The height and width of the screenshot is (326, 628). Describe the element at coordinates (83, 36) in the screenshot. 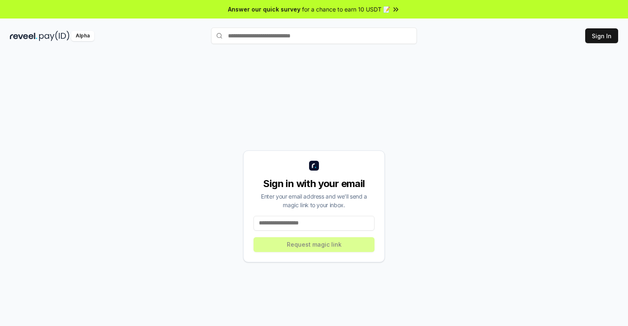

I see `div: Alpha` at that location.